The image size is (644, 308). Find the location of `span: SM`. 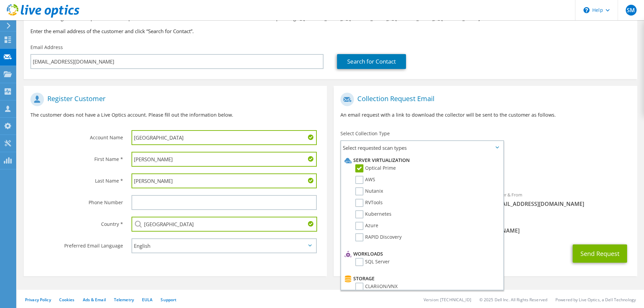

span: SM is located at coordinates (631, 10).